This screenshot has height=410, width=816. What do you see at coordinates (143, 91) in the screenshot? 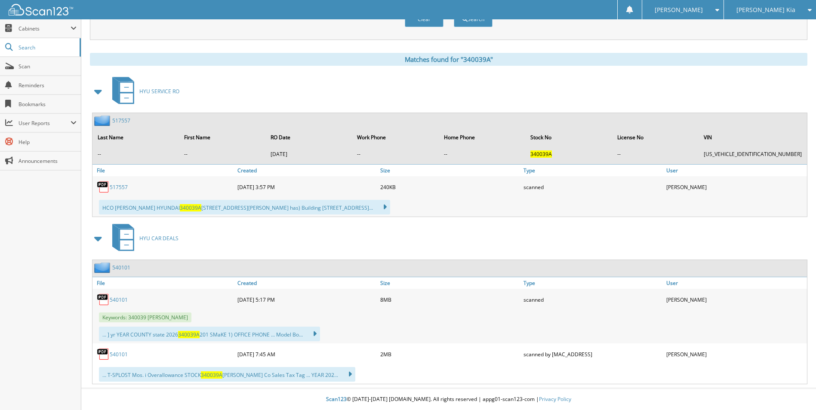
I see `a: HYU SERVICE RO` at bounding box center [143, 91].